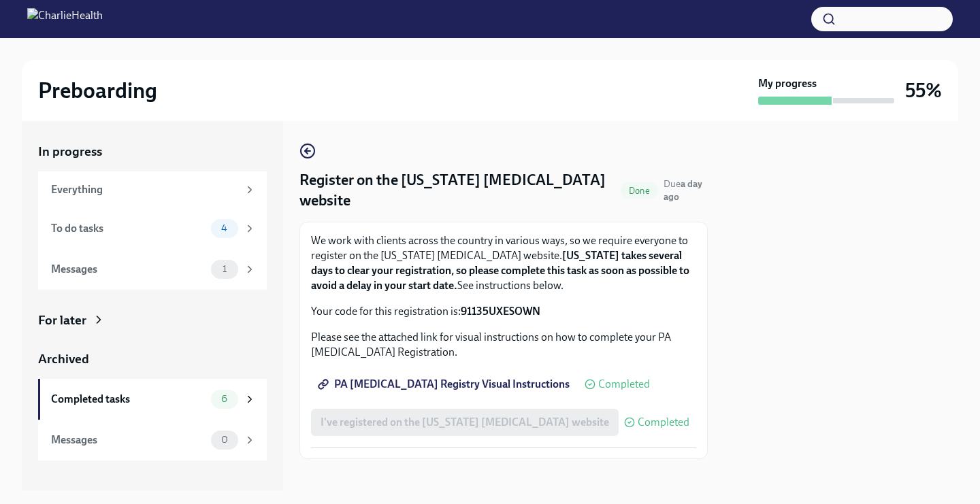 This screenshot has width=980, height=504. What do you see at coordinates (153, 270) in the screenshot?
I see `a: Messages1` at bounding box center [153, 270].